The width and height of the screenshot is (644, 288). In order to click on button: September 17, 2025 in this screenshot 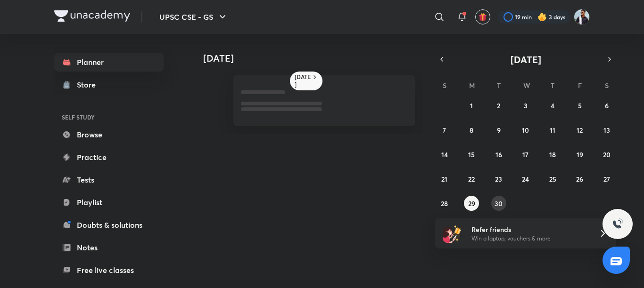, I will do `click(526, 155)`.